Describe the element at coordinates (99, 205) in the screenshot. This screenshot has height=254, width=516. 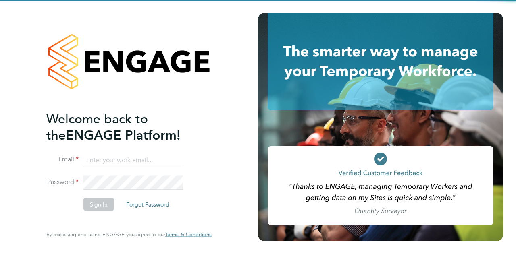
I see `button: Sign In` at that location.